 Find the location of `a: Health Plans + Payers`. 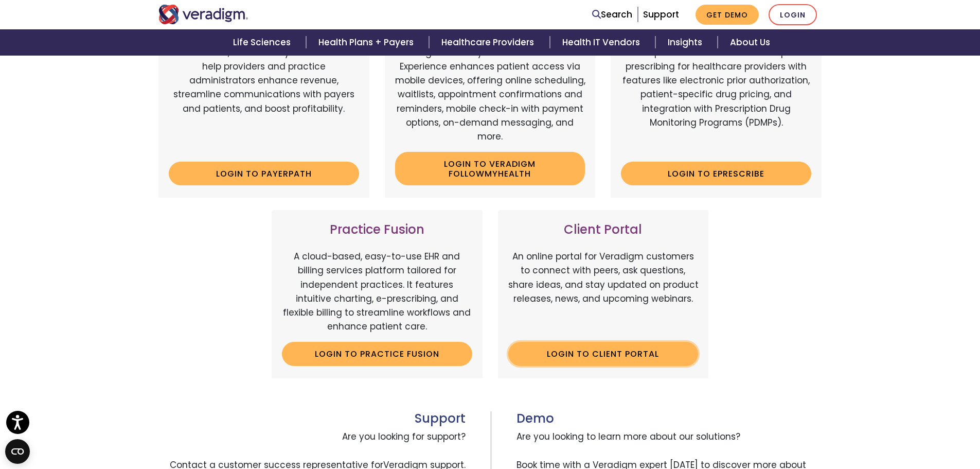

a: Health Plans + Payers is located at coordinates (368, 42).